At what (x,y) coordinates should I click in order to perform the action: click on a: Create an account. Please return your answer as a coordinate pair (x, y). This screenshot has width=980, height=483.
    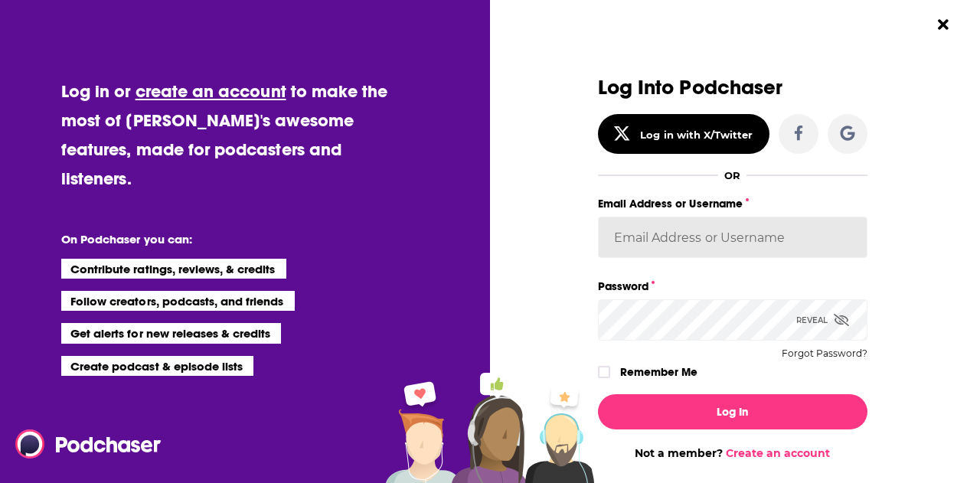
    Looking at the image, I should click on (778, 453).